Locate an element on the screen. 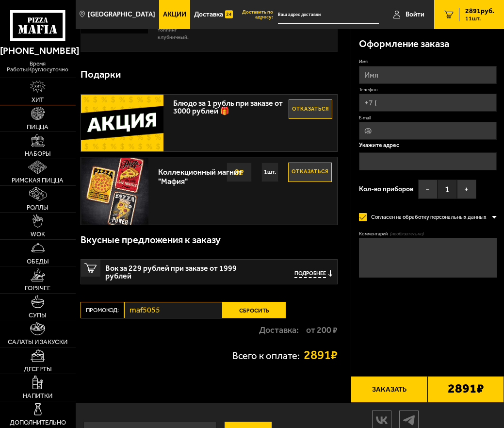 This screenshot has width=504, height=428. input: Ваш адрес доставки is located at coordinates (329, 14).